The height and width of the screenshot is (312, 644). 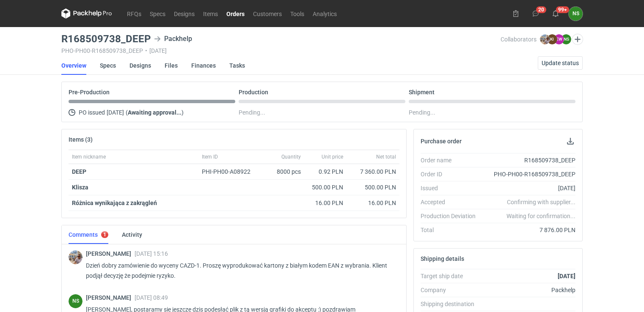 I want to click on div: 7 360.00 PLN, so click(x=373, y=172).